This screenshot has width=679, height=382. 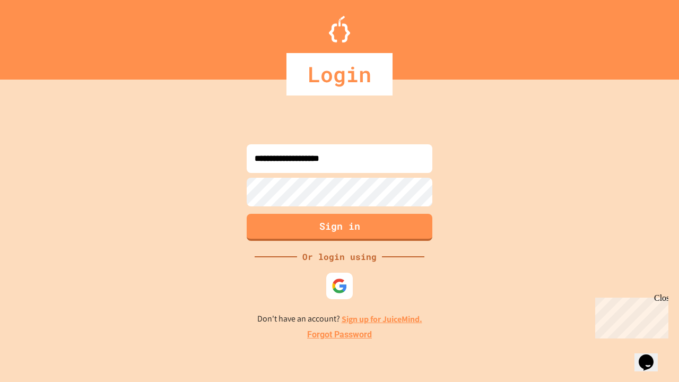 I want to click on p: Don't have an account?, so click(x=339, y=319).